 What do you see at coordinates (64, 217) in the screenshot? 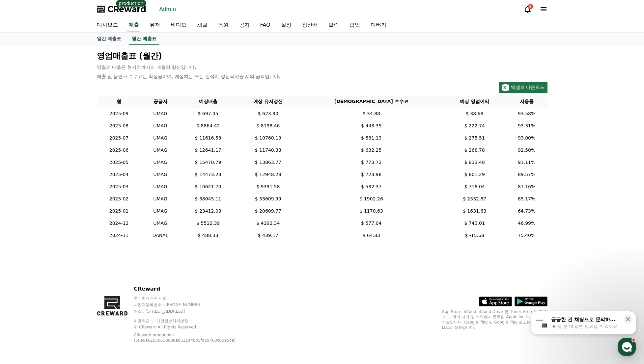
I see `a: 대화` at bounding box center [64, 217].